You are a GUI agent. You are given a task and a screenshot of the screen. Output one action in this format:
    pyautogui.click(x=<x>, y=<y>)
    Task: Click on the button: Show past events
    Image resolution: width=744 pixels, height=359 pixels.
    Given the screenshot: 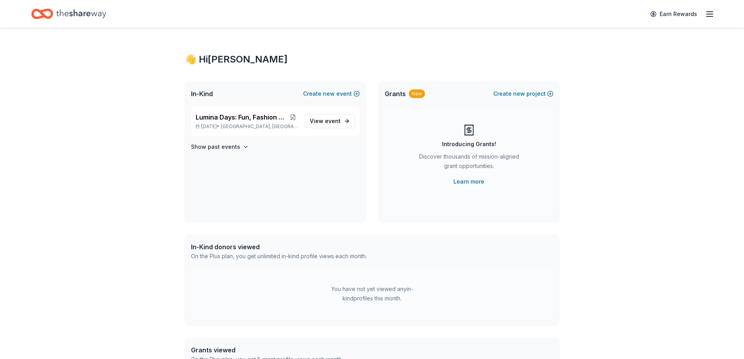 What is the action you would take?
    pyautogui.click(x=220, y=147)
    